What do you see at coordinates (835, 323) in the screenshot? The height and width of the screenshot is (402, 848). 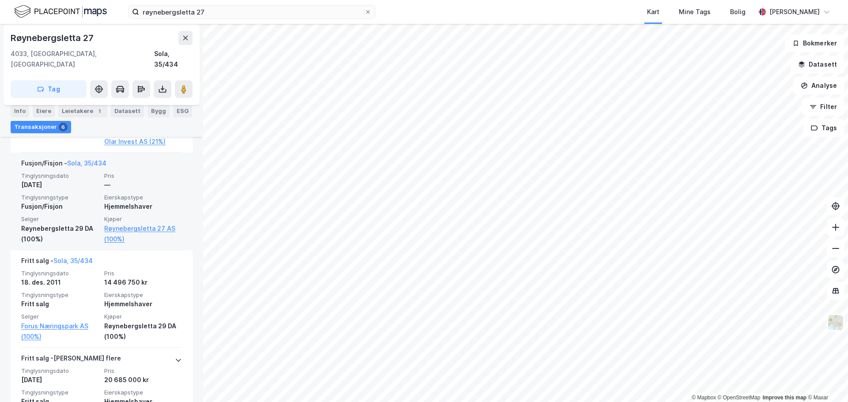 I see `img: Z` at bounding box center [835, 323].